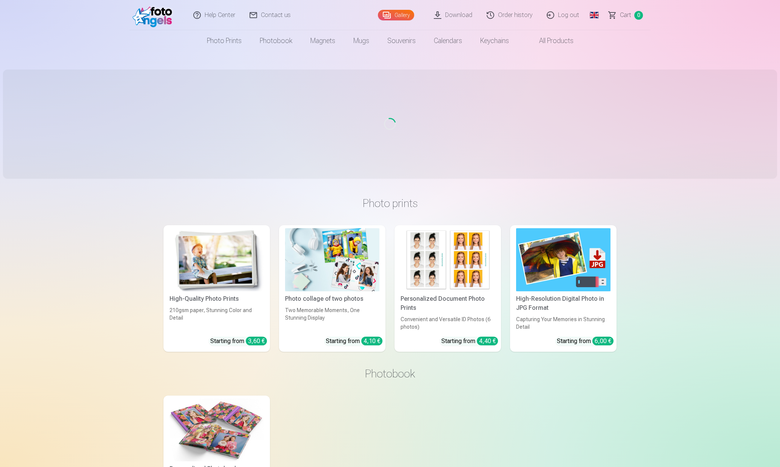 Image resolution: width=780 pixels, height=467 pixels. Describe the element at coordinates (217, 299) in the screenshot. I see `div: High-Quality Photo Prints` at that location.